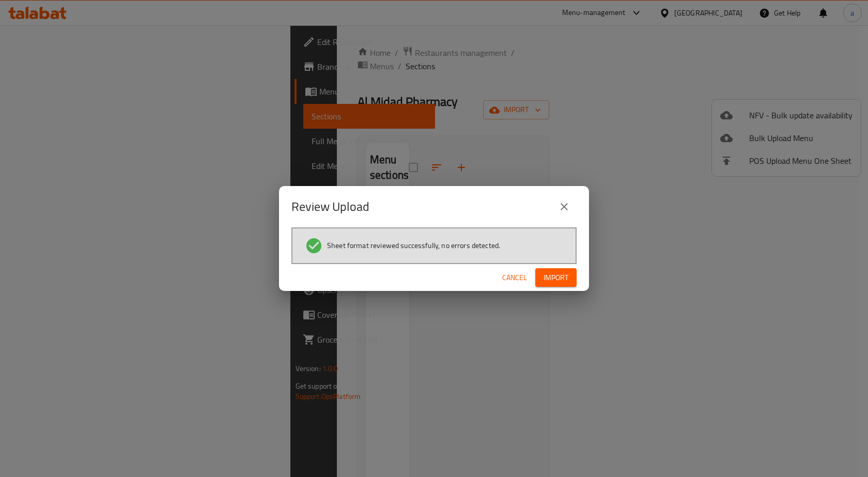  What do you see at coordinates (413, 246) in the screenshot?
I see `span: Sheet format reviewed successfully, no errors detected.` at bounding box center [413, 246].